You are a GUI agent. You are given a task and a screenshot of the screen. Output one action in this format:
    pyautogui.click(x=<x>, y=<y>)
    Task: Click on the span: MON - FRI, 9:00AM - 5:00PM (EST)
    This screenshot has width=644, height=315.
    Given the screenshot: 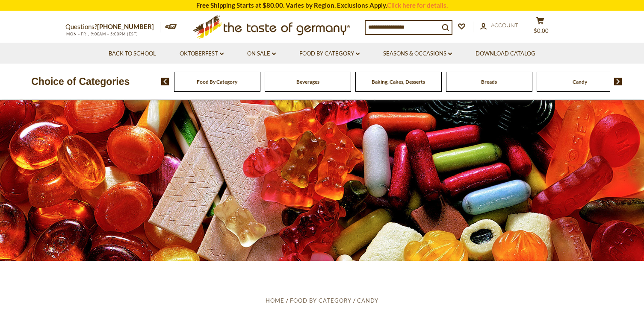 What is the action you would take?
    pyautogui.click(x=102, y=34)
    